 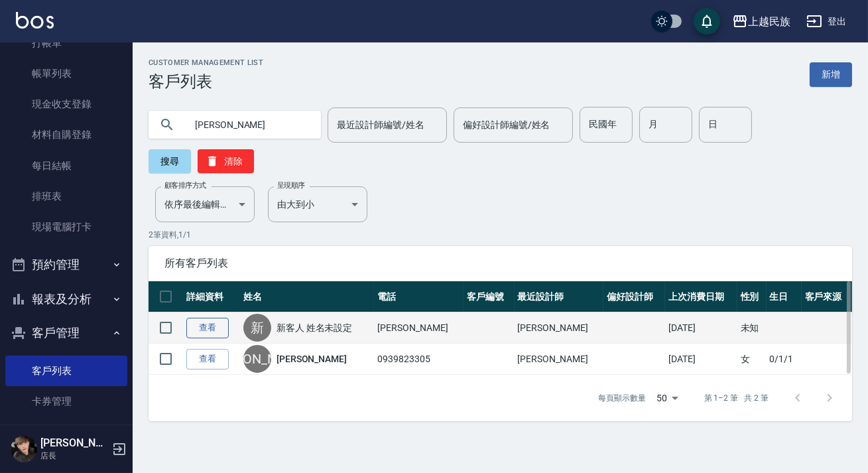 I want to click on a: 材料自購登錄, so click(x=66, y=134).